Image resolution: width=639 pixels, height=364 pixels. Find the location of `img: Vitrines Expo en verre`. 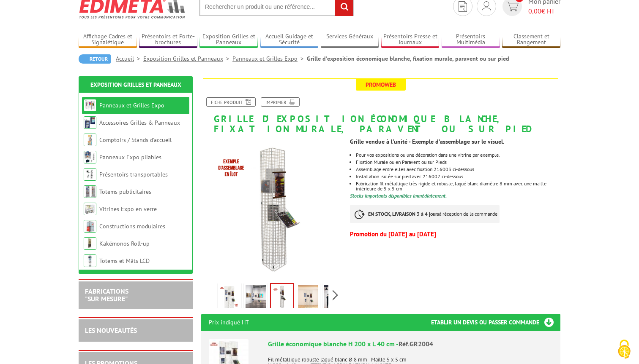

img: Vitrines Expo en verre is located at coordinates (90, 209).